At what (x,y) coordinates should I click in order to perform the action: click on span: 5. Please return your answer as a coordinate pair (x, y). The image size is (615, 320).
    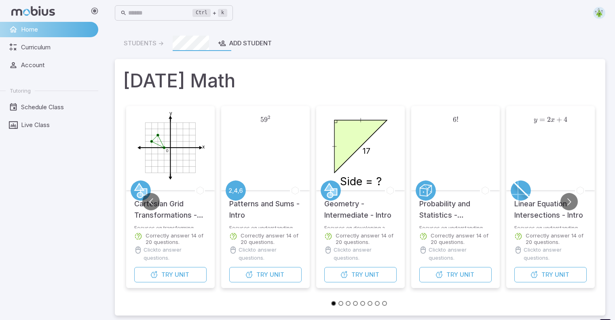
    Looking at the image, I should click on (262, 119).